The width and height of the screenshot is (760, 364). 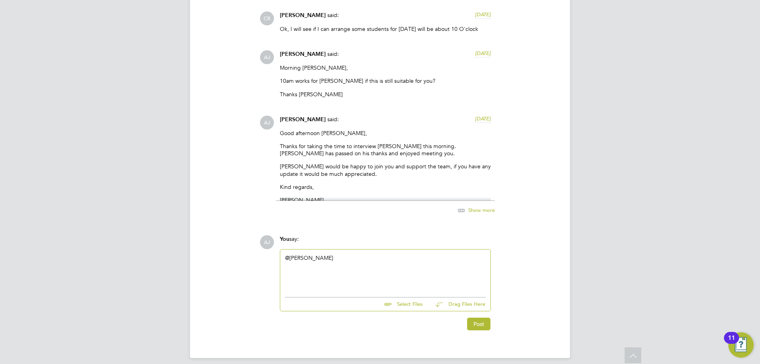 I want to click on p: Kind regards,, so click(x=385, y=187).